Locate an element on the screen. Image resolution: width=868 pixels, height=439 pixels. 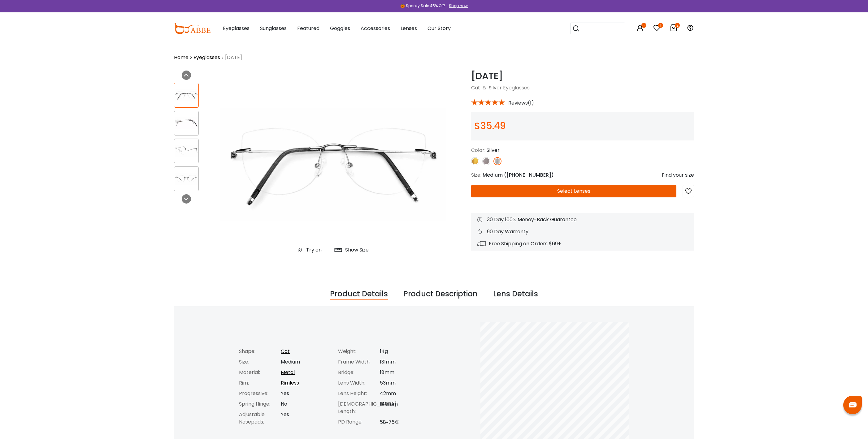
span: Size: is located at coordinates (476, 175).